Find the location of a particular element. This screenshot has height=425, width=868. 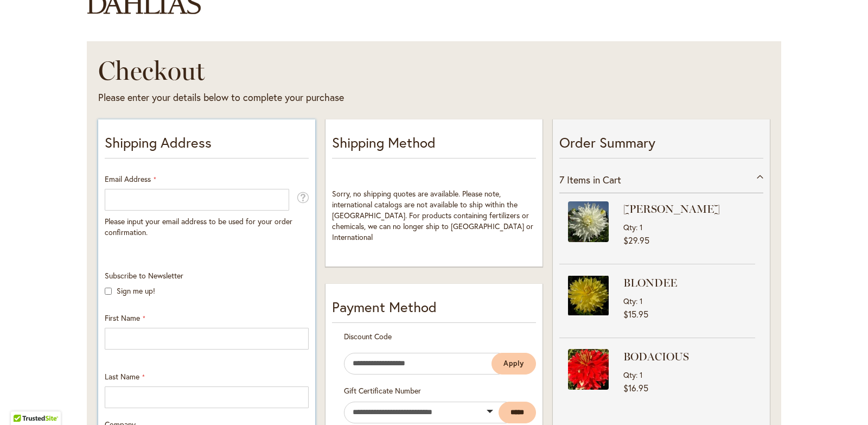

span: Discount Code is located at coordinates (368, 336).